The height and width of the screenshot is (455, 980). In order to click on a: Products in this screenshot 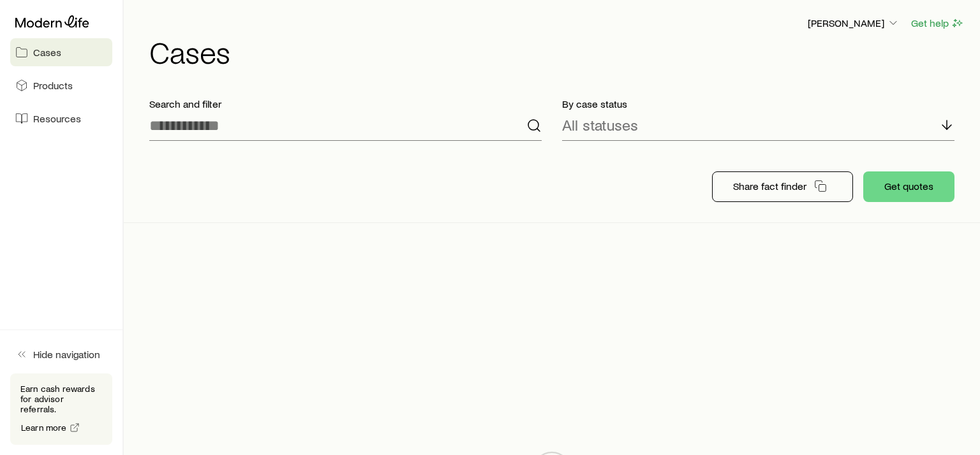, I will do `click(61, 86)`.